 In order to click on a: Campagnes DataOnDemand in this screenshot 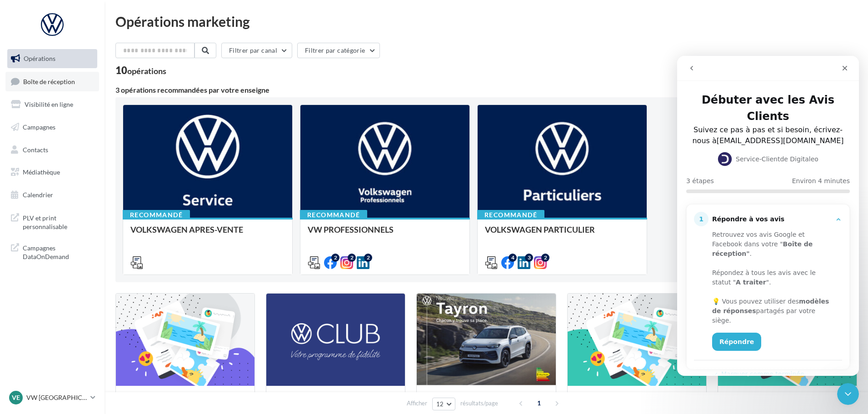, I will do `click(53, 251)`.